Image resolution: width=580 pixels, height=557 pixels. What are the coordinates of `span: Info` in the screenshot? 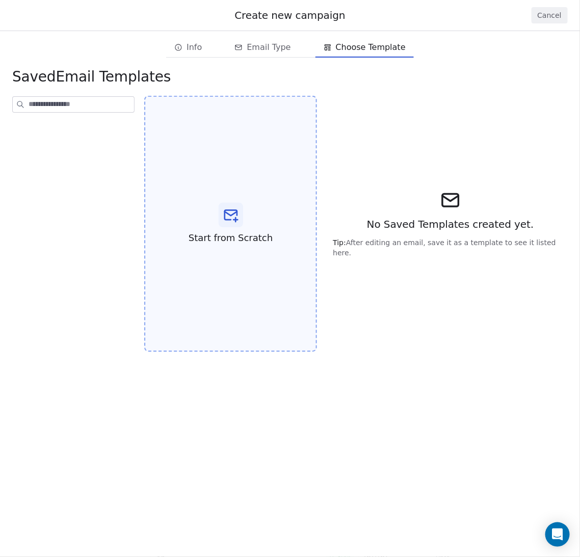 It's located at (194, 47).